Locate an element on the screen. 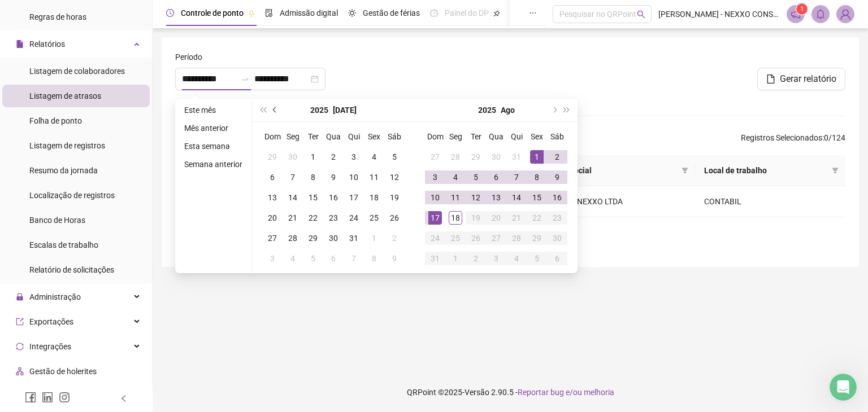 This screenshot has width=868, height=412. td: 2025-08-22 is located at coordinates (537, 218).